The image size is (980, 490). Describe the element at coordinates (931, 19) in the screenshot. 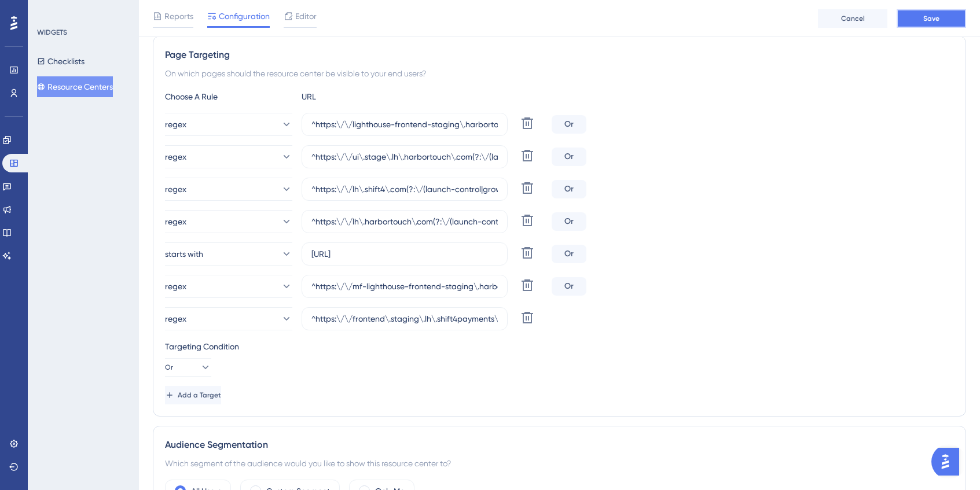

I see `span: Save` at that location.